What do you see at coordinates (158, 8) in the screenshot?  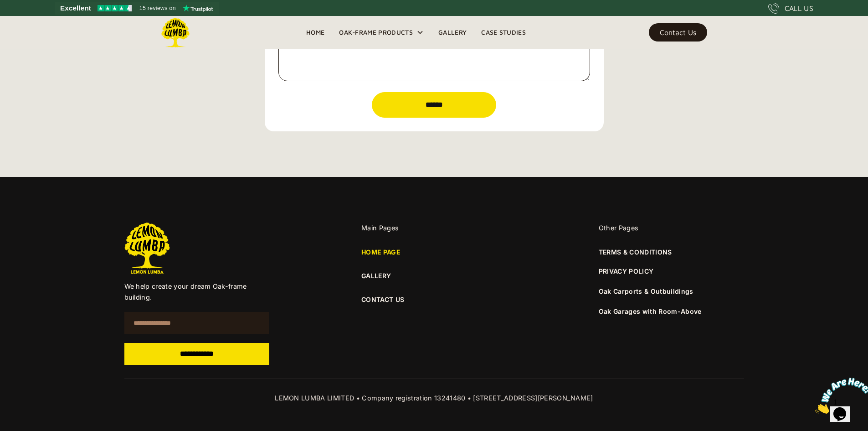 I see `span: 15 reviews on` at bounding box center [158, 8].